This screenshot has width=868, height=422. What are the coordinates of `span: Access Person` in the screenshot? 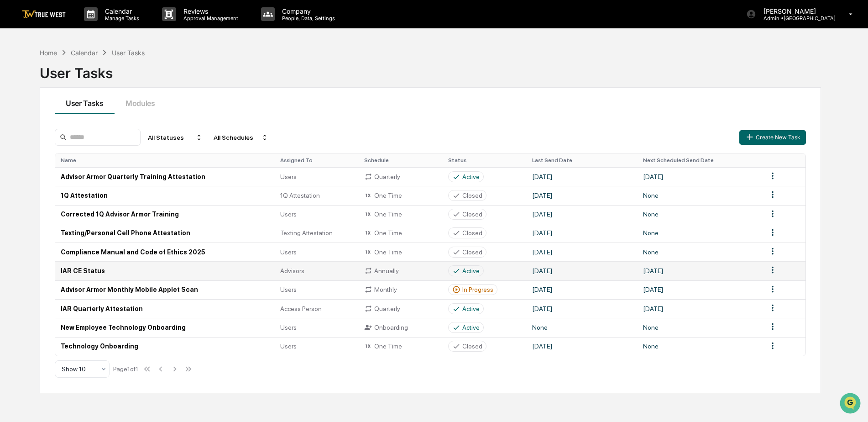 It's located at (301, 309).